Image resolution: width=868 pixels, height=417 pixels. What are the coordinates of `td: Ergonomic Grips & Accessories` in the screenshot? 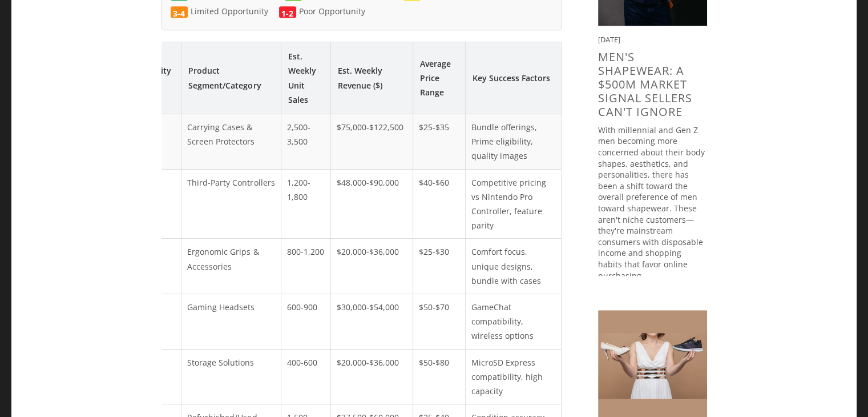 It's located at (231, 266).